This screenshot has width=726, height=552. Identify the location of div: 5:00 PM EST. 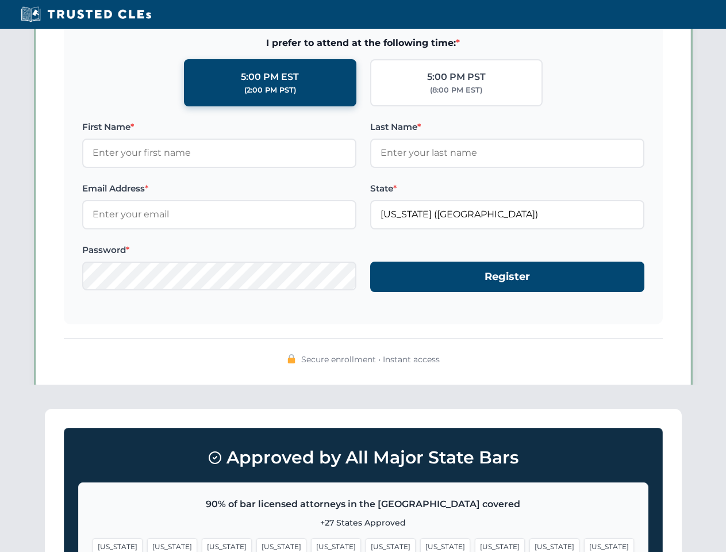
(269, 77).